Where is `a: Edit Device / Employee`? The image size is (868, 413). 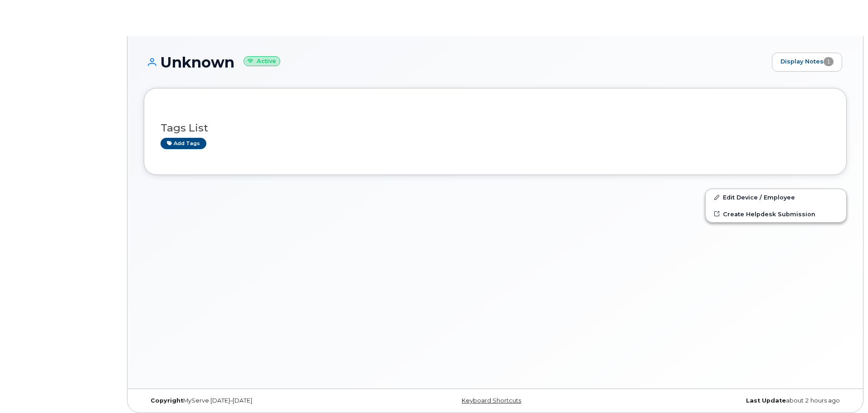 a: Edit Device / Employee is located at coordinates (776, 197).